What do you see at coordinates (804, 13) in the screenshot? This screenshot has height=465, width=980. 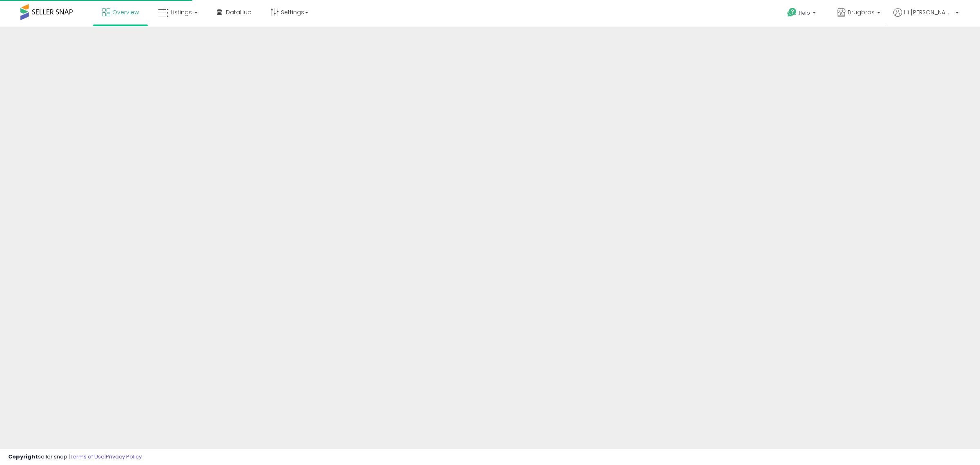 I see `span: Help` at bounding box center [804, 13].